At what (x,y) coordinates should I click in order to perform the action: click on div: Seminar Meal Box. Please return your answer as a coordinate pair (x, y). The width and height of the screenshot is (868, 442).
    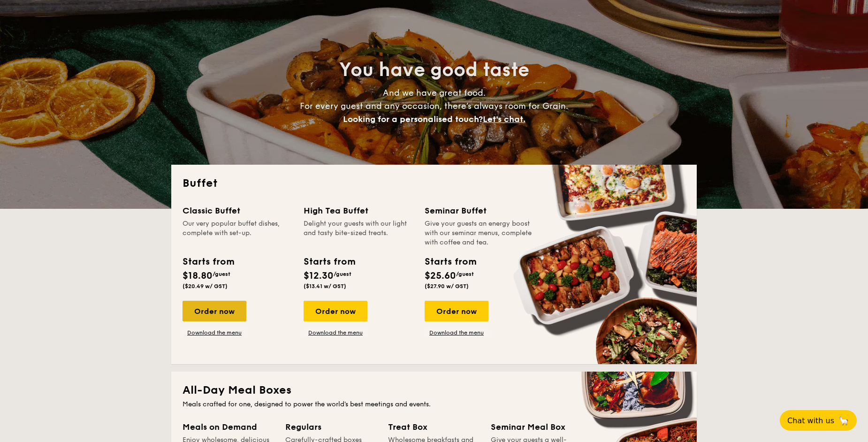
    Looking at the image, I should click on (536, 427).